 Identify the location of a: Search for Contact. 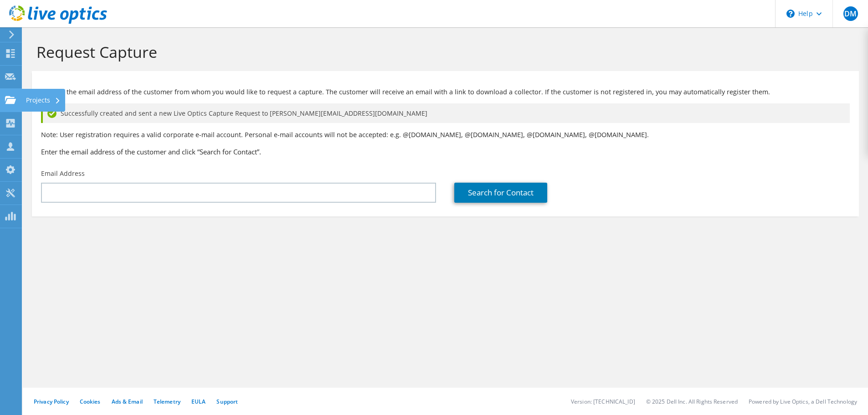
(501, 192).